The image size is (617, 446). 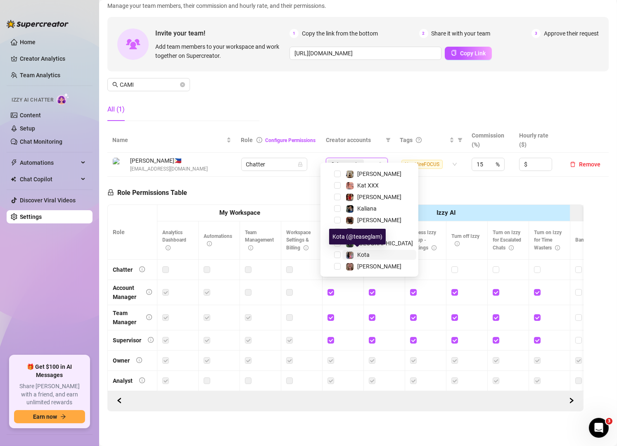 I want to click on img: Kaliana, so click(x=350, y=209).